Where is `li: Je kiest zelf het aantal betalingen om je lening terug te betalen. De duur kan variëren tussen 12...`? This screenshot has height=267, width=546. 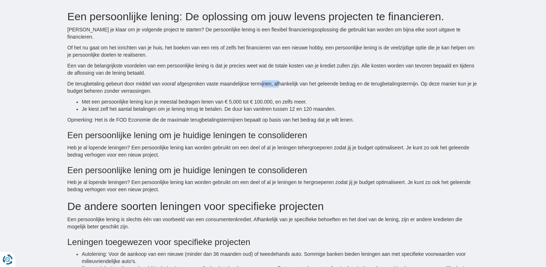
li: Je kiest zelf het aantal betalingen om je lening terug te betalen. De duur kan variëren tussen 12... is located at coordinates (281, 109).